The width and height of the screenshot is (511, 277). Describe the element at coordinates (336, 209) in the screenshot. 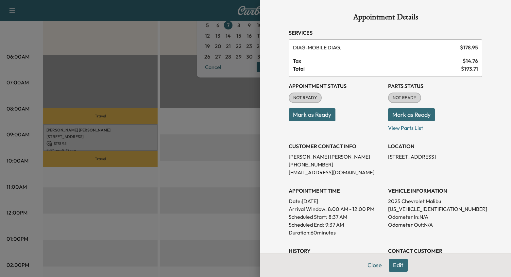

I see `p: Arrival Window:` at that location.